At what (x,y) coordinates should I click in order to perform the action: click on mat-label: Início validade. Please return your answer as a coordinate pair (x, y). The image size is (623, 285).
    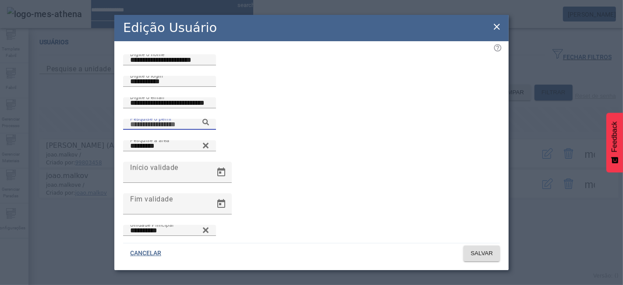
    Looking at the image, I should click on (154, 167).